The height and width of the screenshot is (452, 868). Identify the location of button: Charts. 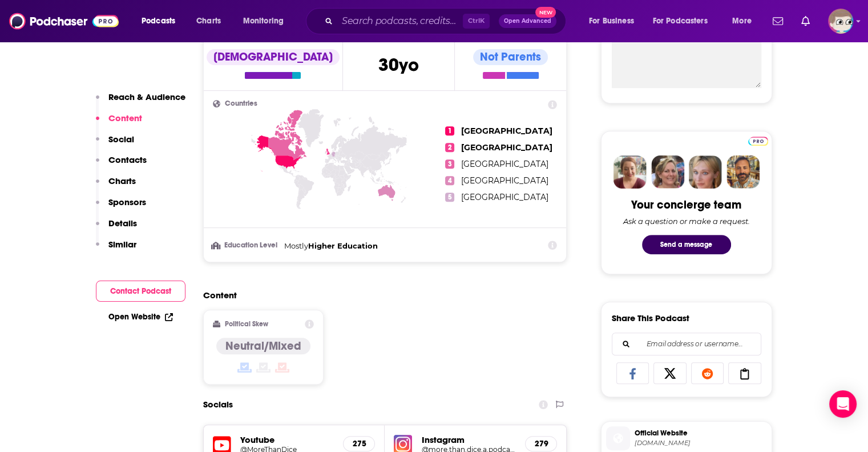
(115, 186).